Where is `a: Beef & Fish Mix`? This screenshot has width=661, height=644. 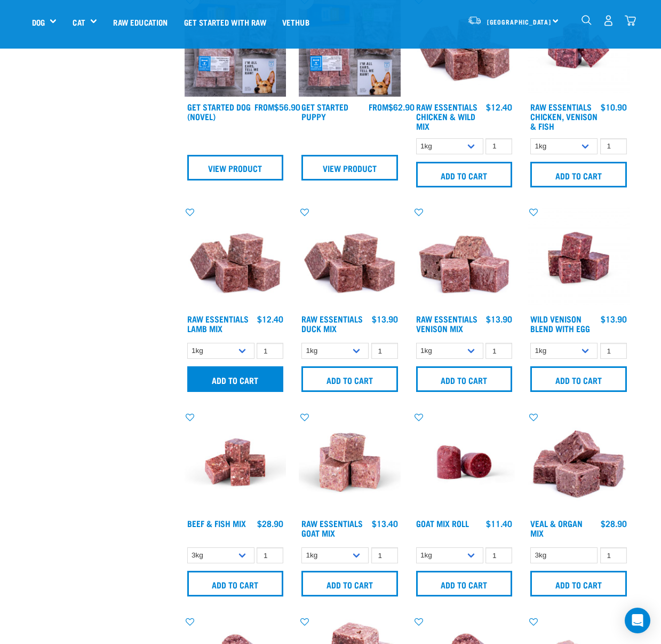 a: Beef & Fish Mix is located at coordinates (217, 522).